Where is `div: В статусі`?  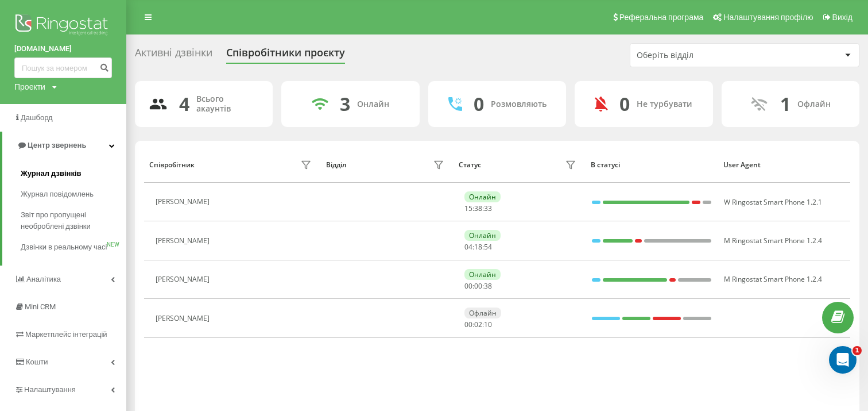
div: В статусі is located at coordinates (652, 165).